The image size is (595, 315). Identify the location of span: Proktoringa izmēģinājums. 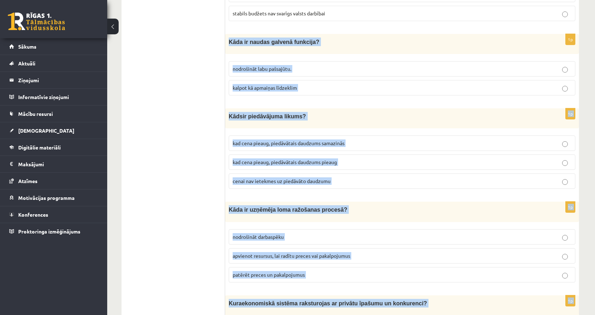
(49, 231).